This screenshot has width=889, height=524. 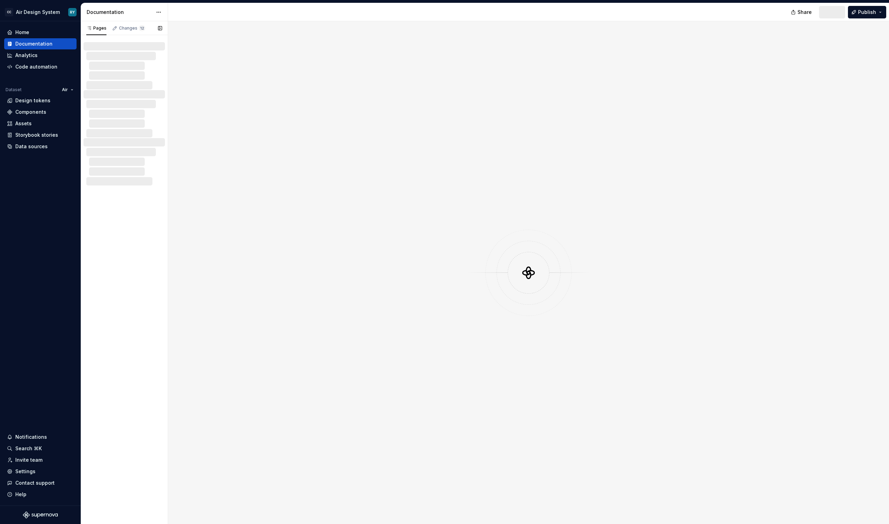 I want to click on div: Changes, so click(x=132, y=28).